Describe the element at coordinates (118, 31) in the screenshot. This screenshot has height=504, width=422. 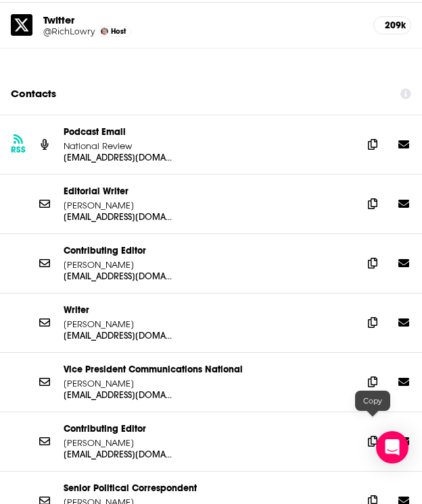
I see `span: Host` at that location.